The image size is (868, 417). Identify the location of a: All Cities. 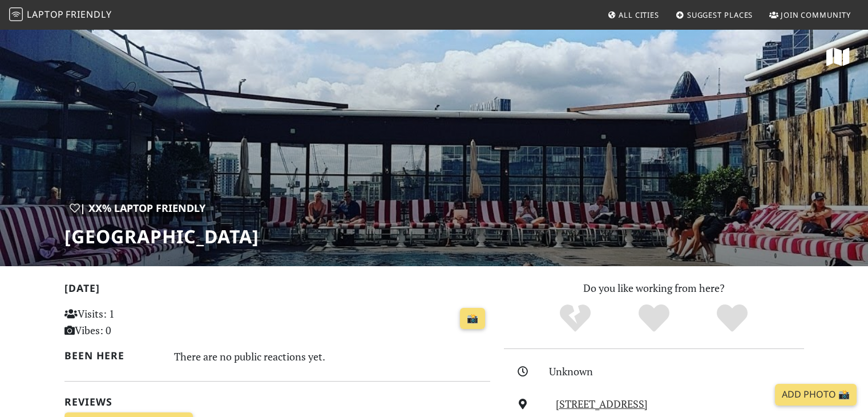
(633, 15).